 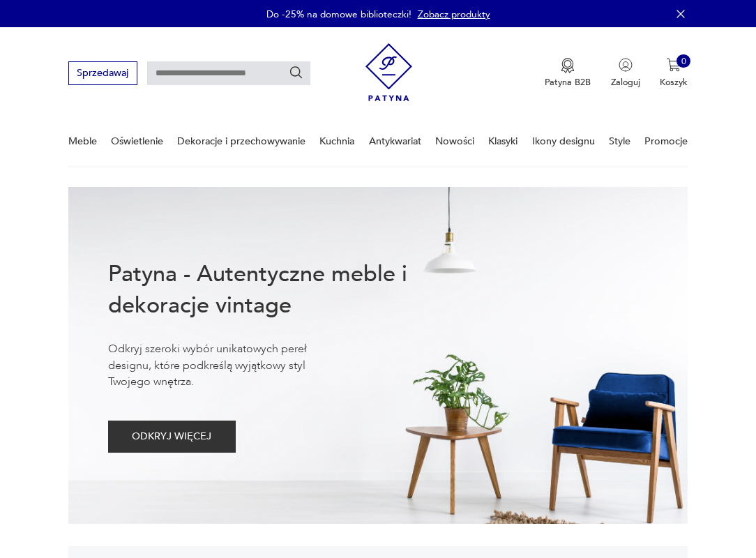 What do you see at coordinates (82, 141) in the screenshot?
I see `a: Meble` at bounding box center [82, 141].